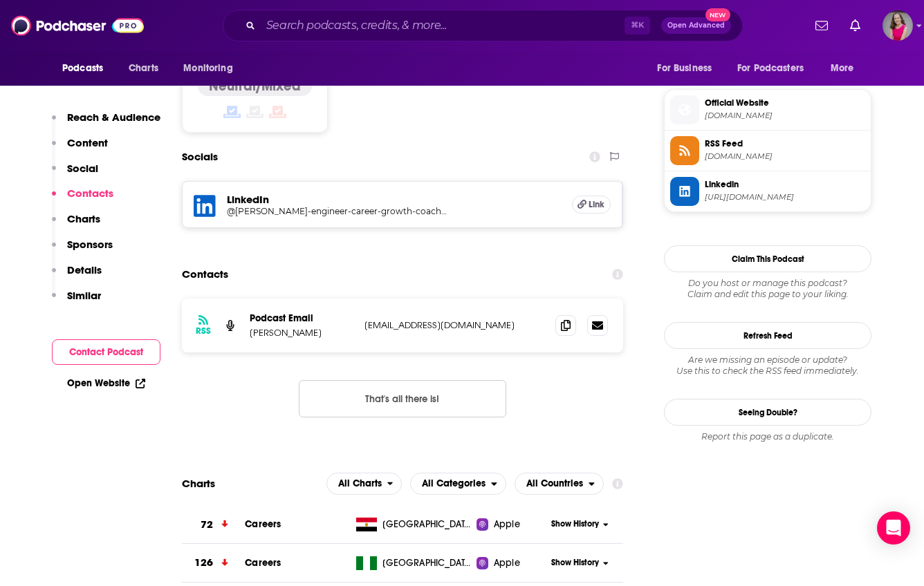 The width and height of the screenshot is (924, 586). What do you see at coordinates (768, 283) in the screenshot?
I see `span: Do you host or manage this podcast?` at bounding box center [768, 283].